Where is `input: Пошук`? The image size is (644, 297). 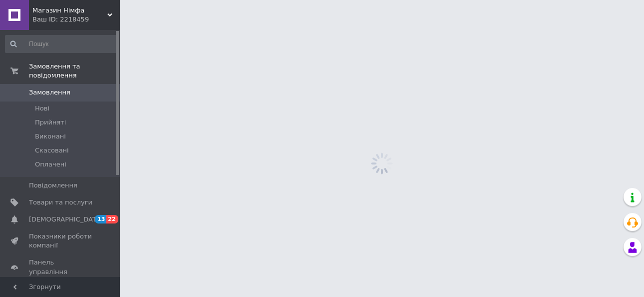 input: Пошук is located at coordinates (62, 44).